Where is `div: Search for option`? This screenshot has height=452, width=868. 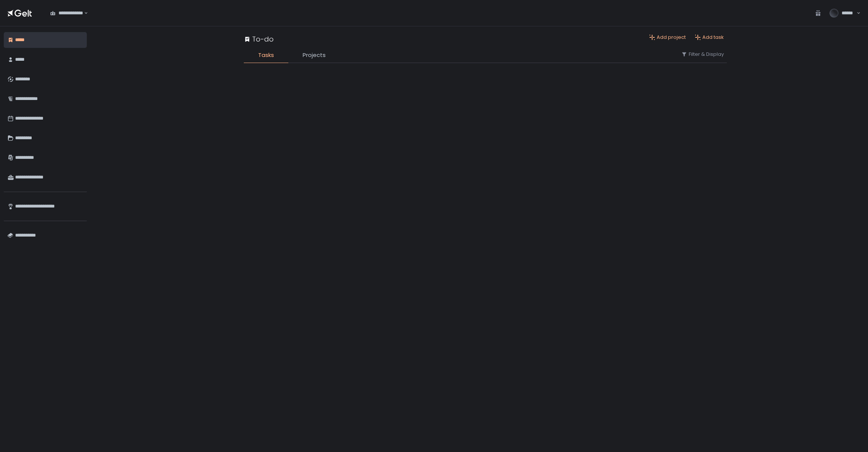
div: Search for option is located at coordinates (66, 13).